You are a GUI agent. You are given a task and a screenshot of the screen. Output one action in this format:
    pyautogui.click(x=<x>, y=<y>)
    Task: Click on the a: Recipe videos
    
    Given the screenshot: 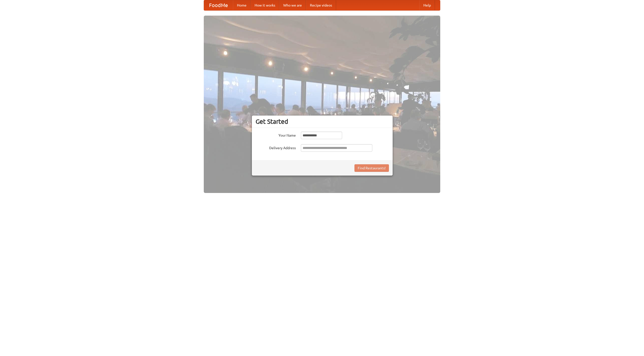 What is the action you would take?
    pyautogui.click(x=321, y=5)
    